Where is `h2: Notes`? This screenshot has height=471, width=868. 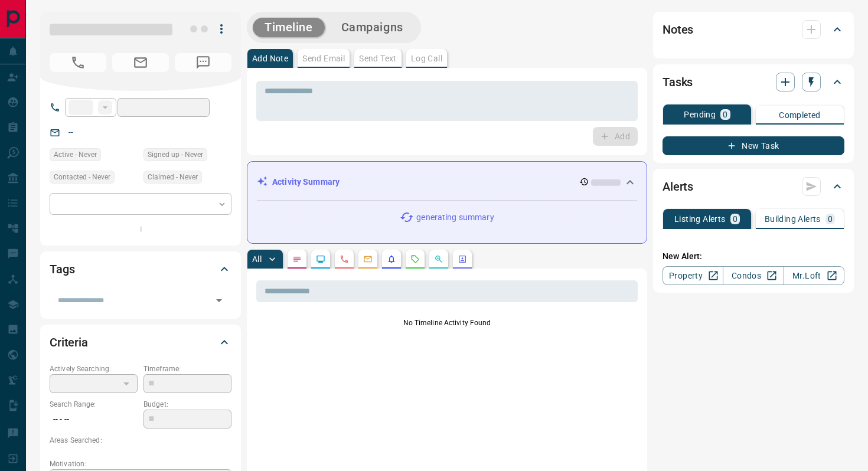
h2: Notes is located at coordinates (677, 30).